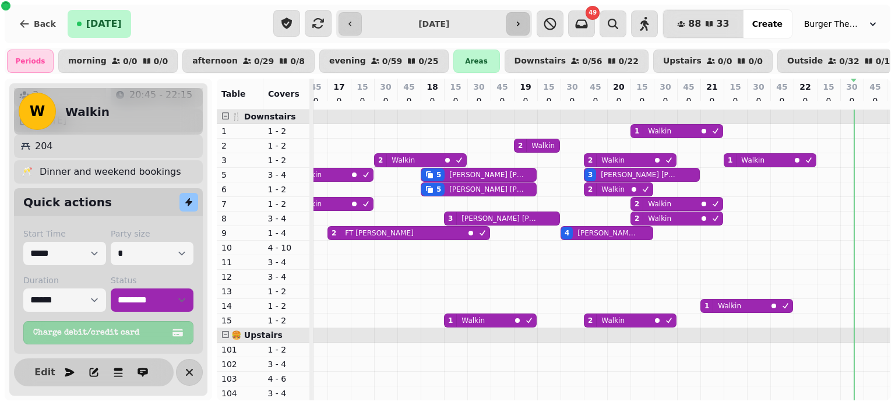 The image size is (895, 405). Describe the element at coordinates (118, 61) in the screenshot. I see `button: morning0/00/0` at that location.